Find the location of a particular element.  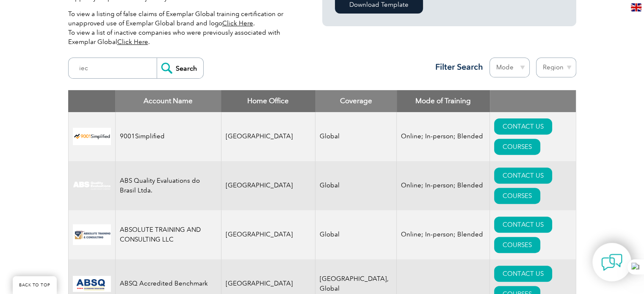

h3: Filter Search is located at coordinates (456, 67).